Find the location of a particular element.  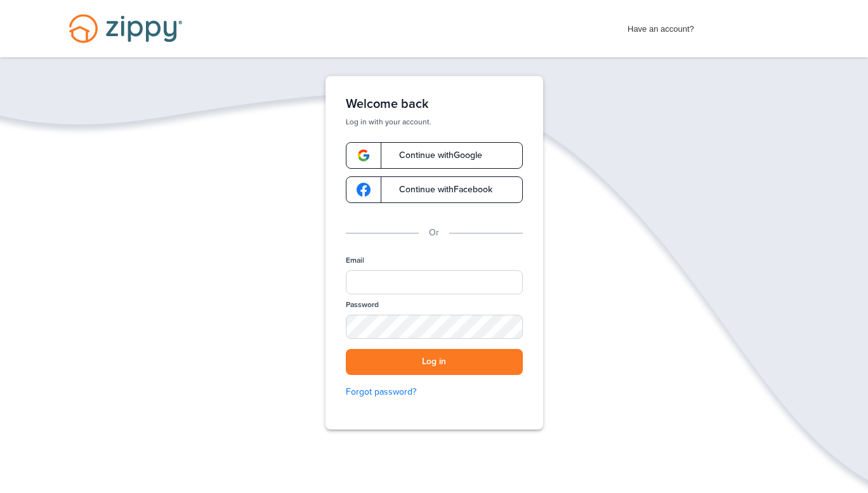

input: Email is located at coordinates (434, 282).